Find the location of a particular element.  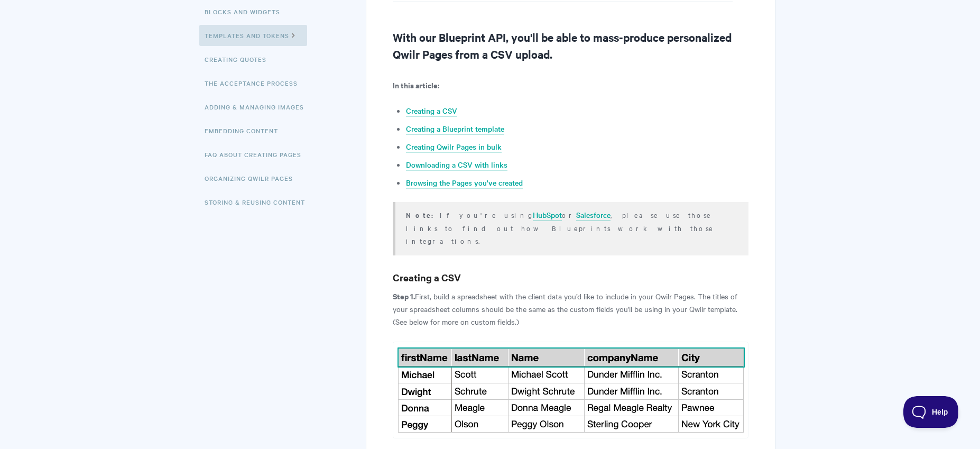

h2: With our Blueprint API, you'll be able to mass-produce personalized Qwilr Pages from a CSV upload. is located at coordinates (571, 45).